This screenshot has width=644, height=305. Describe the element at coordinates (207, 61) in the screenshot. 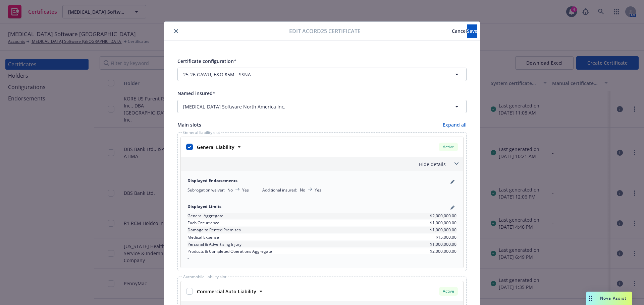

I see `span: Certificate configuration*` at that location.